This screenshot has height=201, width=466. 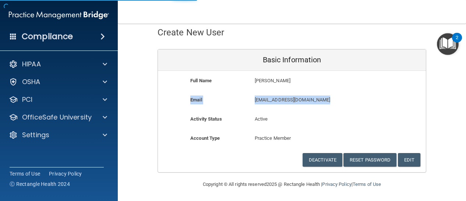 What do you see at coordinates (196, 99) in the screenshot?
I see `b: Email` at bounding box center [196, 99].